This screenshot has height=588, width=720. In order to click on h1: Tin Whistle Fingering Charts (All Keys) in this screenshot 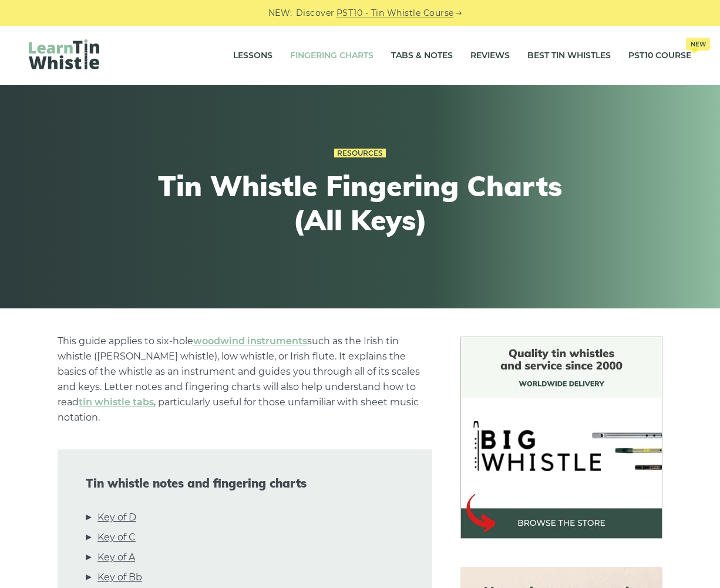, I will do `click(360, 202)`.